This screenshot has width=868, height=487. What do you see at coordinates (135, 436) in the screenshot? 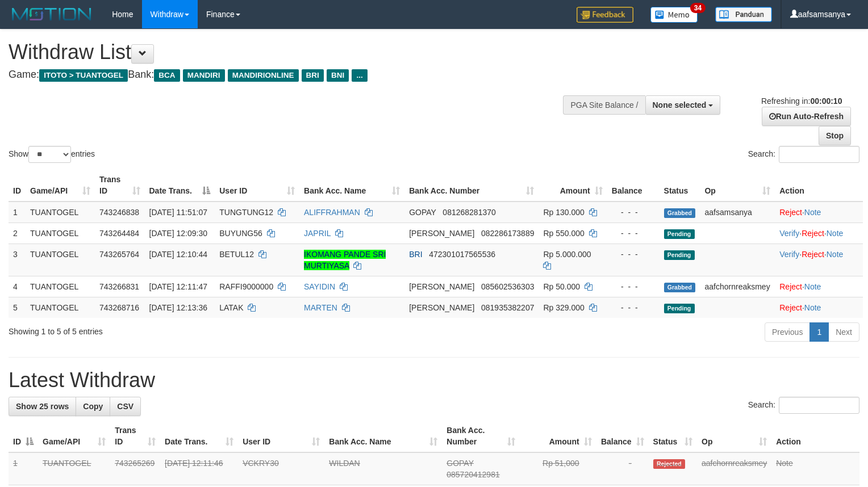
I see `th: Trans ID: activate to sort column ascending` at bounding box center [135, 436].